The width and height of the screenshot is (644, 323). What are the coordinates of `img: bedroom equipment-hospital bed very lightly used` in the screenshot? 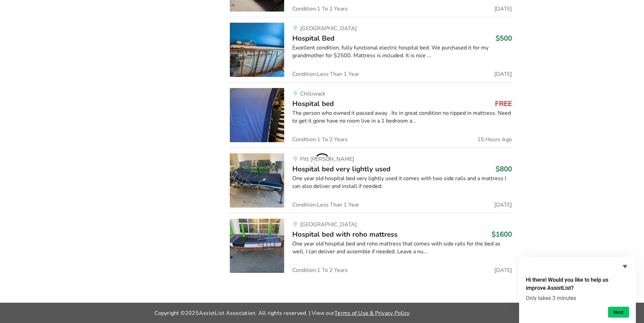 It's located at (257, 181).